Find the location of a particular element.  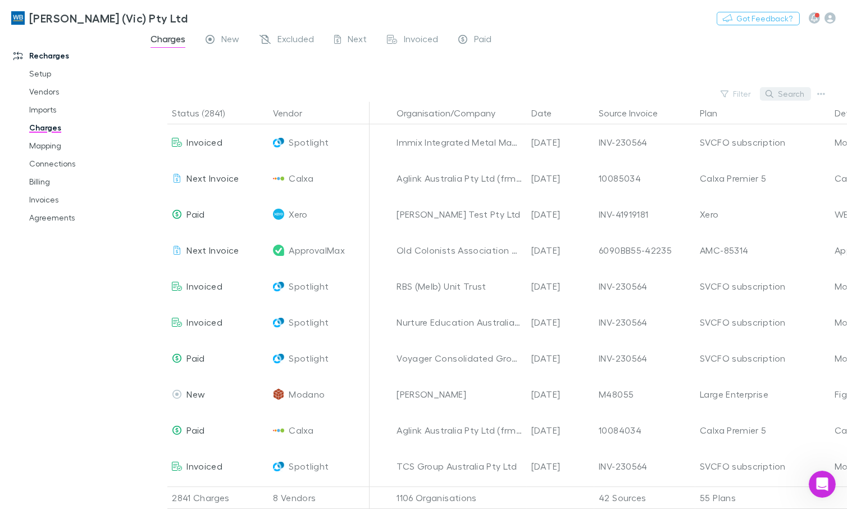

div: Voyager Consolidated Group Group is located at coordinates (460, 358).